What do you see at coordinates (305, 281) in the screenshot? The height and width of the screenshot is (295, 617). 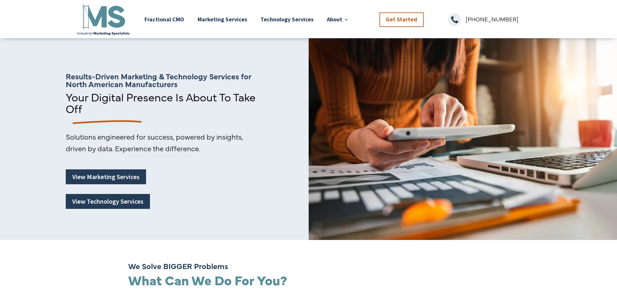 I see `h2: What Can We Do For You?` at bounding box center [305, 281].